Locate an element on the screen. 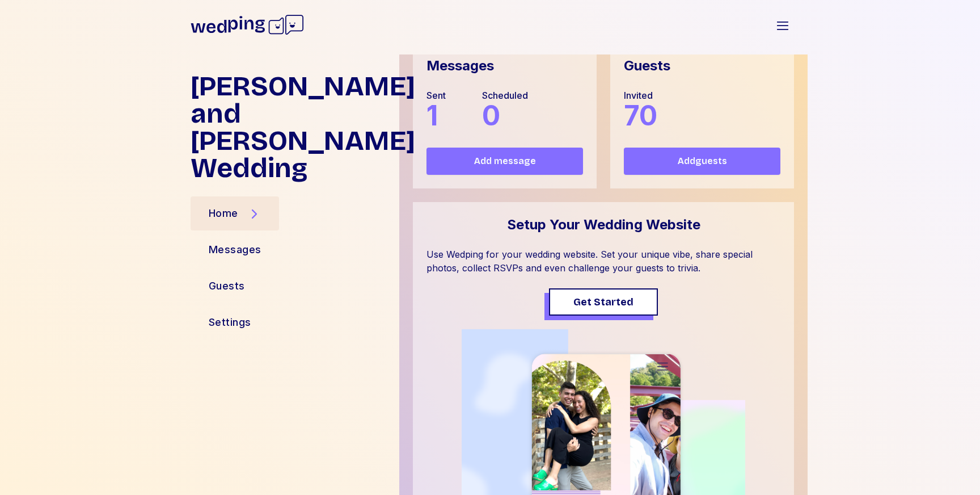 This screenshot has height=495, width=980. div: Settings is located at coordinates (230, 322).